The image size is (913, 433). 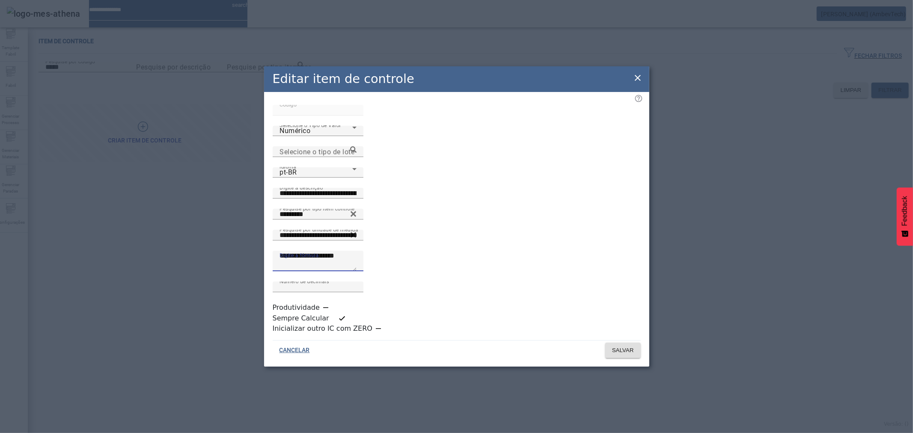 I want to click on mat-label: Código, so click(x=288, y=104).